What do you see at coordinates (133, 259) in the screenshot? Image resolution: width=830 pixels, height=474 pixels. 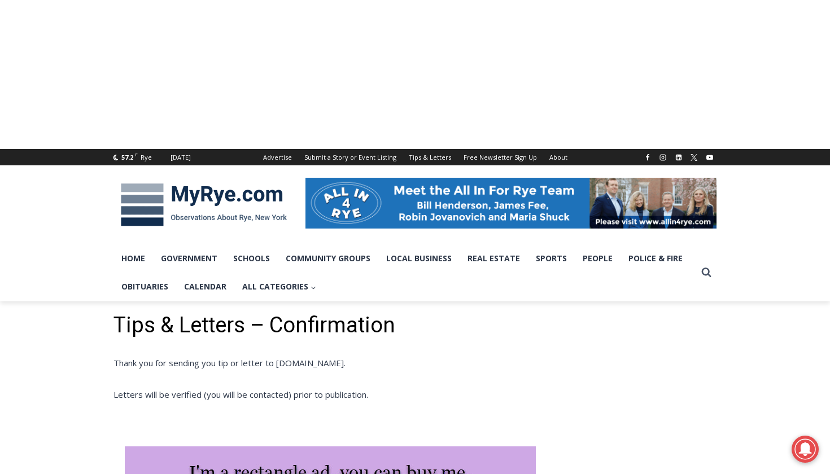 I see `a: Home` at bounding box center [133, 259].